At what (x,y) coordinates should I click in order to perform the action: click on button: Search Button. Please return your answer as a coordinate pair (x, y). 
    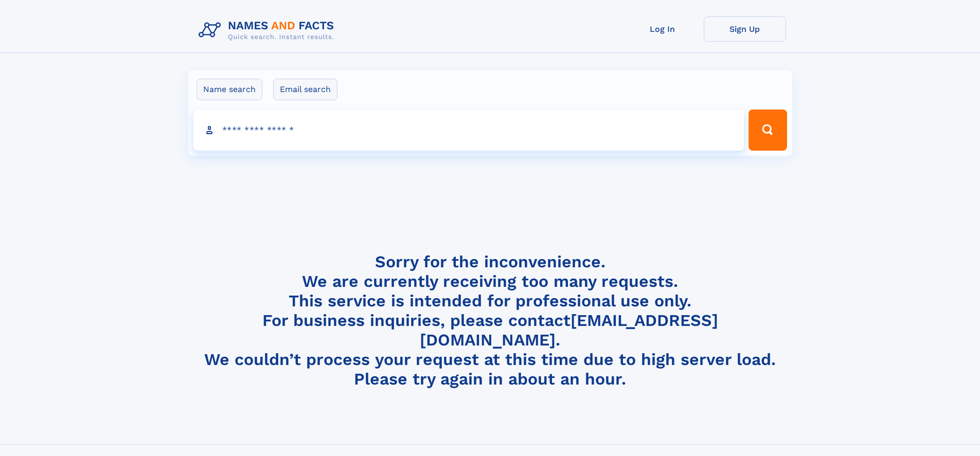
    Looking at the image, I should click on (768, 130).